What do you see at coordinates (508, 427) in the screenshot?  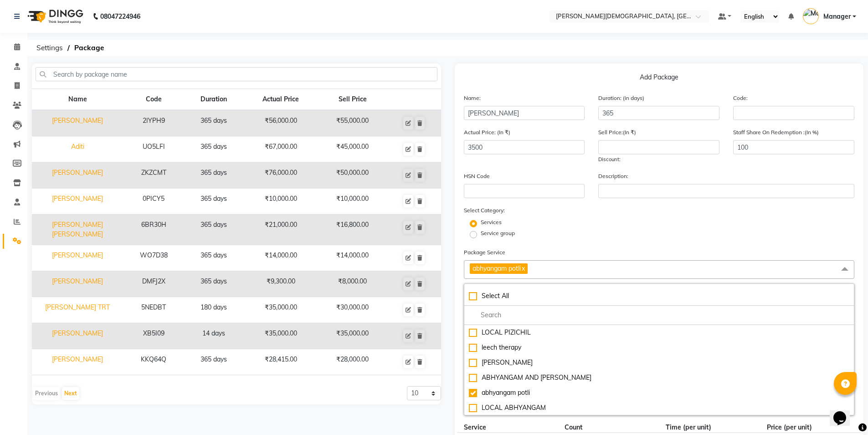 I see `div: Service` at bounding box center [508, 427].